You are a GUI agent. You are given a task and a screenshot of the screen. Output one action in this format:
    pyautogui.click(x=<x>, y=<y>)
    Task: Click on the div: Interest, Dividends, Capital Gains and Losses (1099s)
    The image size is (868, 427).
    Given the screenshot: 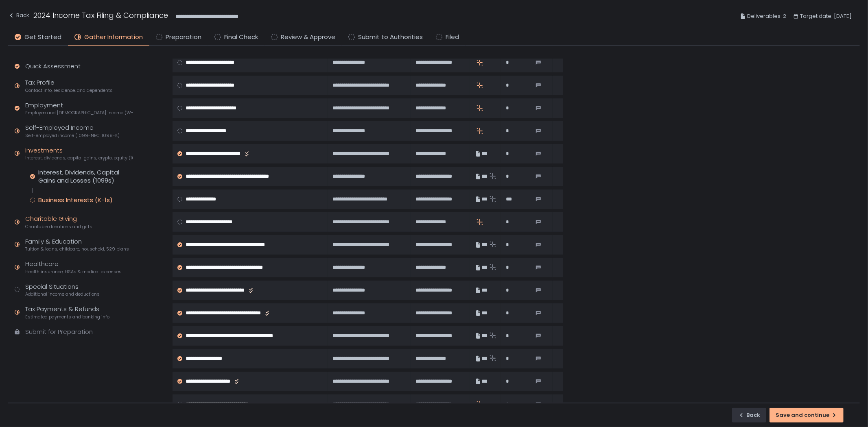 What is the action you would take?
    pyautogui.click(x=86, y=177)
    